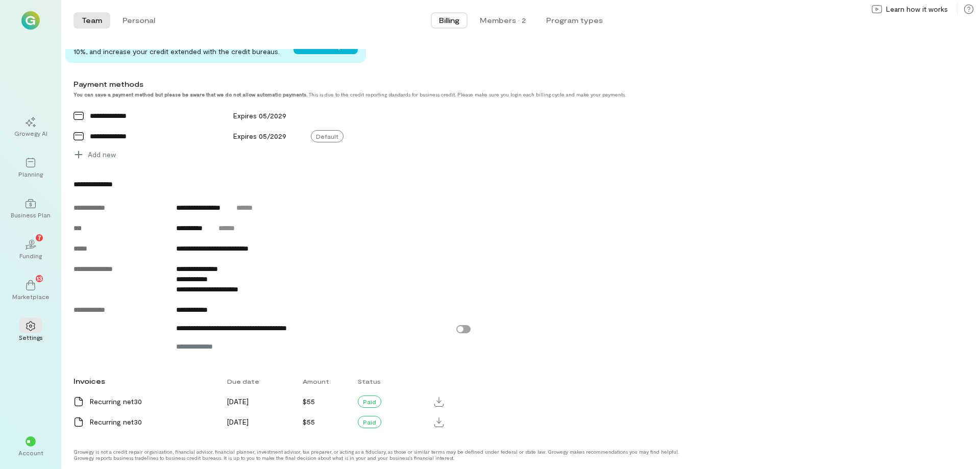  I want to click on span: Default, so click(327, 137).